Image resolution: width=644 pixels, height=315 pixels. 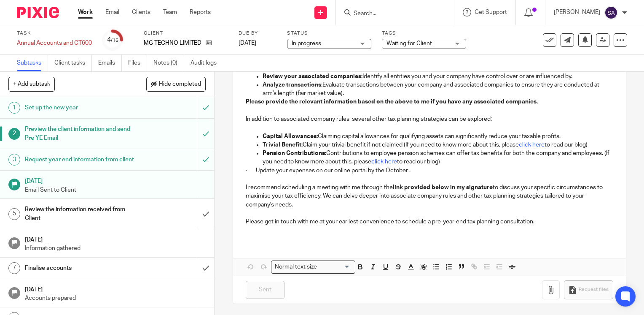 What do you see at coordinates (169, 63) in the screenshot?
I see `a: Notes (0)` at bounding box center [169, 63].